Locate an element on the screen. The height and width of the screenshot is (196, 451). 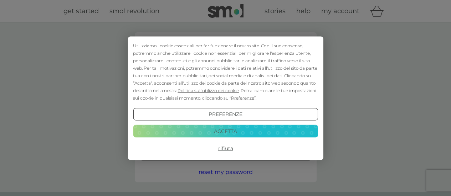
div: Utilizziamo i cookie essenziali per far funzionare il nostro sito. Con il suo consenso, potremmo ... is located at coordinates (225, 72).